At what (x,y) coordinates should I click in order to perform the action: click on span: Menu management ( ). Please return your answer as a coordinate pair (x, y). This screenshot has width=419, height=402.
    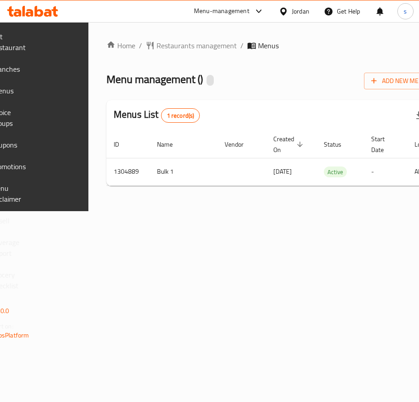
    Looking at the image, I should click on (155, 79).